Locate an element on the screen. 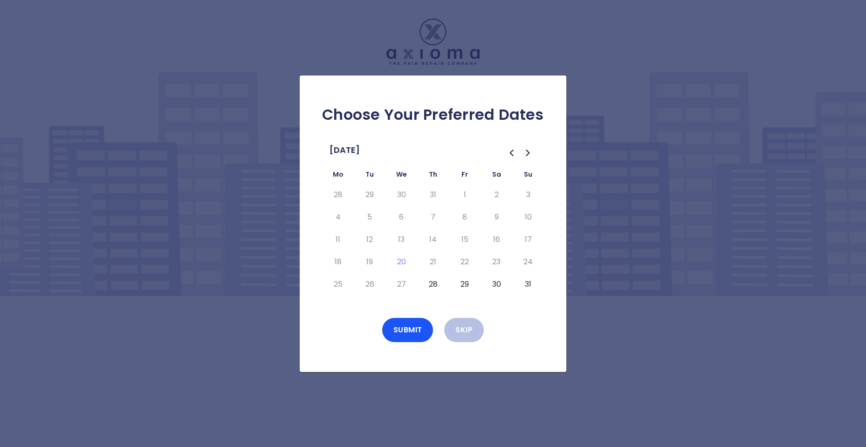  button: Saturday, August 9th, 2025 is located at coordinates (496, 217).